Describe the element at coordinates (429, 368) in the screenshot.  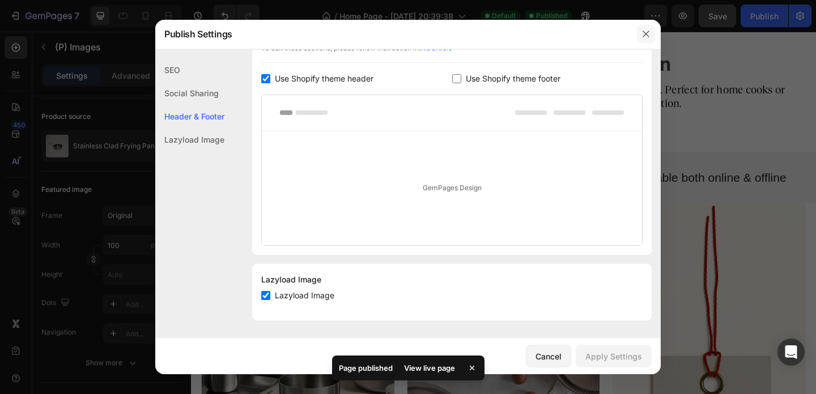
I see `div: View live page` at that location.